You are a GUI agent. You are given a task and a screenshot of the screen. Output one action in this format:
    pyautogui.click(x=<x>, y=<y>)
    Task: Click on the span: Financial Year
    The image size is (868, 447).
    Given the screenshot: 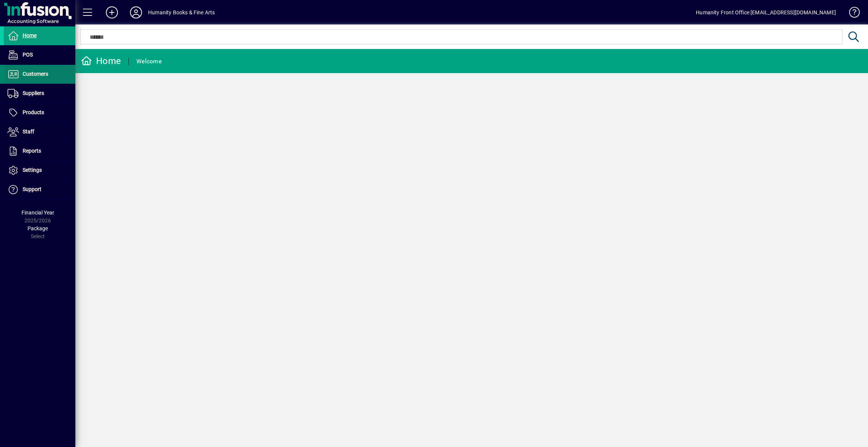 What is the action you would take?
    pyautogui.click(x=38, y=213)
    